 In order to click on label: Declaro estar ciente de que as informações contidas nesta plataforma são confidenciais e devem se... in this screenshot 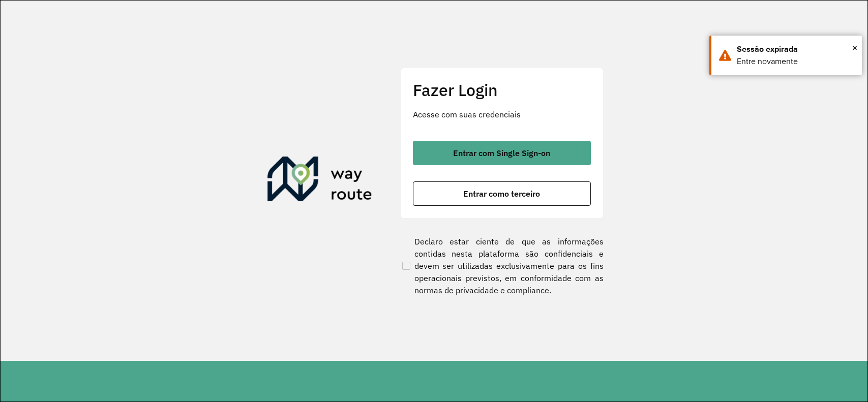, I will do `click(502, 266)`.